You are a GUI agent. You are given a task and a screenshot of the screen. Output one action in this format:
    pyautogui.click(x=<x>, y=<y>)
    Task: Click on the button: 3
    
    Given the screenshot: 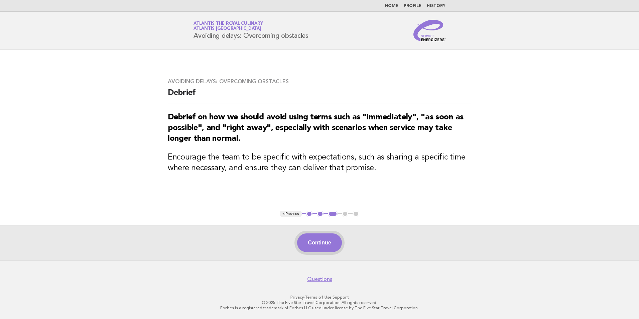 What is the action you would take?
    pyautogui.click(x=333, y=214)
    